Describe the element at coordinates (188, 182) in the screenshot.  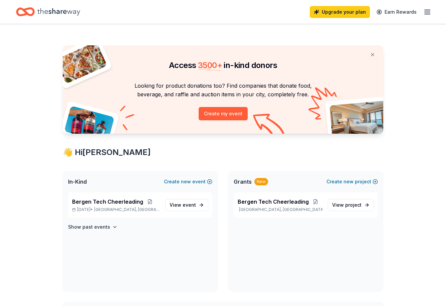
I see `button: Createnewevent` at that location.